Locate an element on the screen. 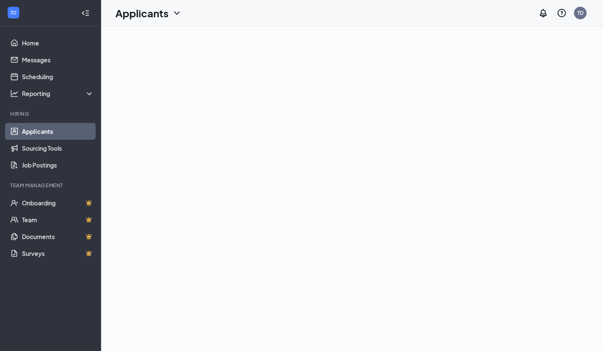 Image resolution: width=603 pixels, height=351 pixels. div: TD is located at coordinates (581, 13).